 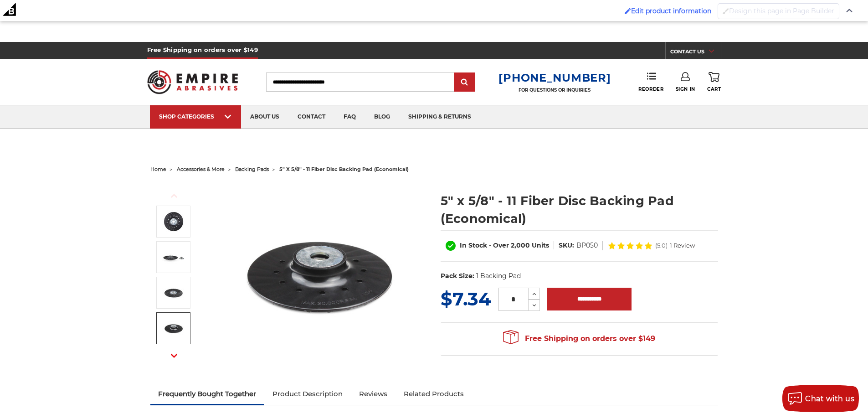 What do you see at coordinates (434, 394) in the screenshot?
I see `a: Related Products` at bounding box center [434, 394].